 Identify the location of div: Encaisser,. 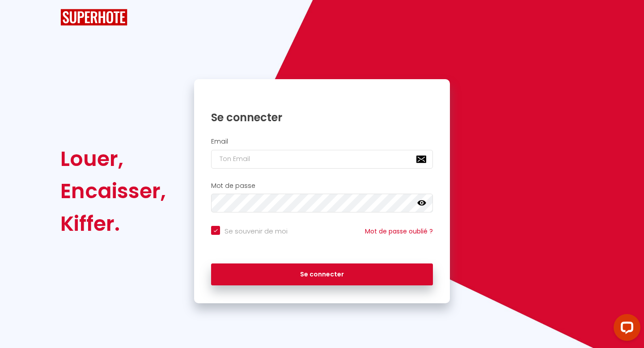
(113, 191).